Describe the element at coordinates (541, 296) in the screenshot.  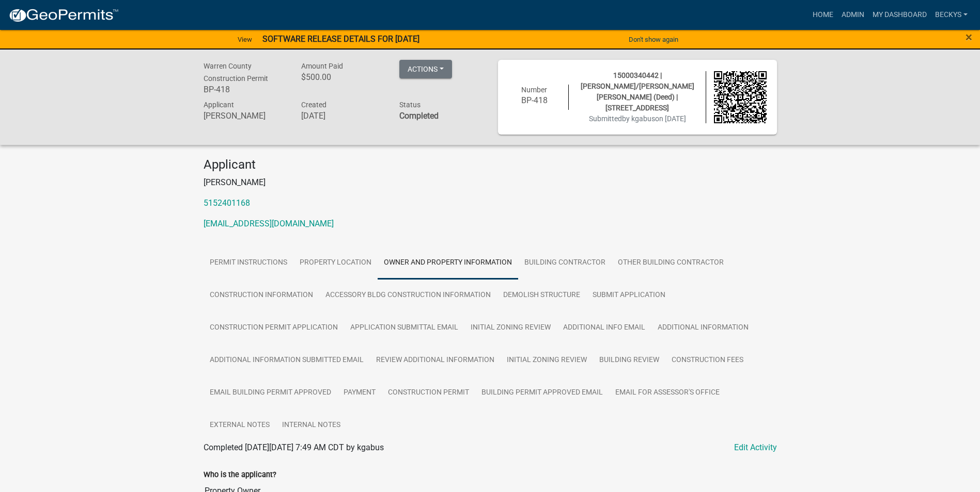
I see `a: Demolish Structure` at that location.